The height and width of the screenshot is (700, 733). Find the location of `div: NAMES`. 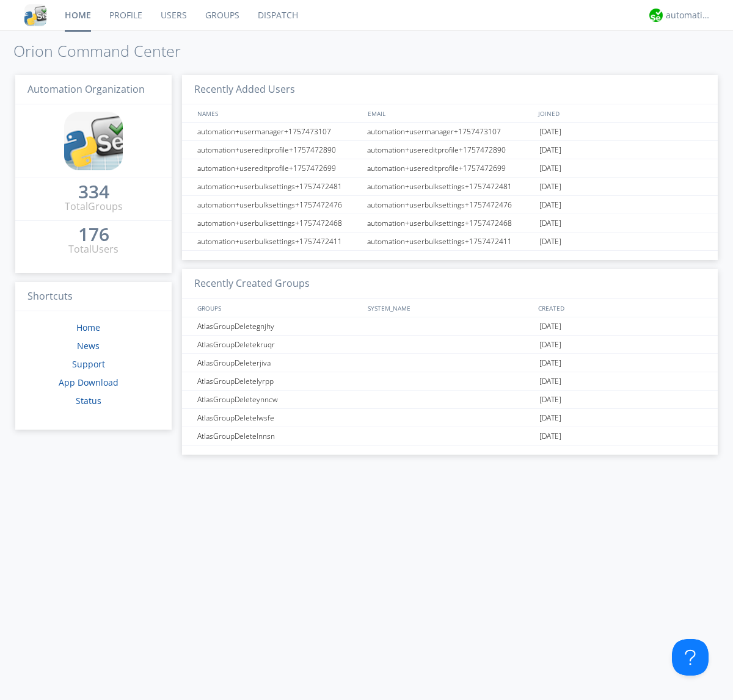

div: NAMES is located at coordinates (278, 113).